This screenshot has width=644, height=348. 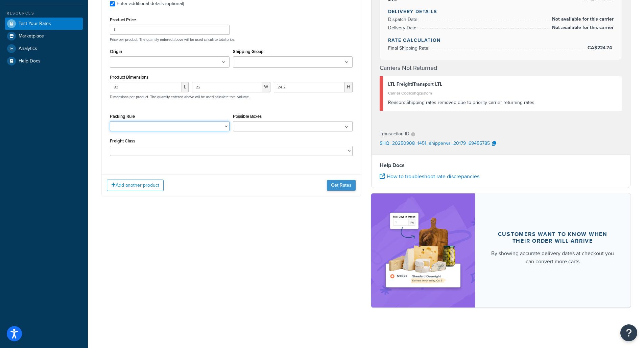 I want to click on a: Analytics, so click(x=44, y=49).